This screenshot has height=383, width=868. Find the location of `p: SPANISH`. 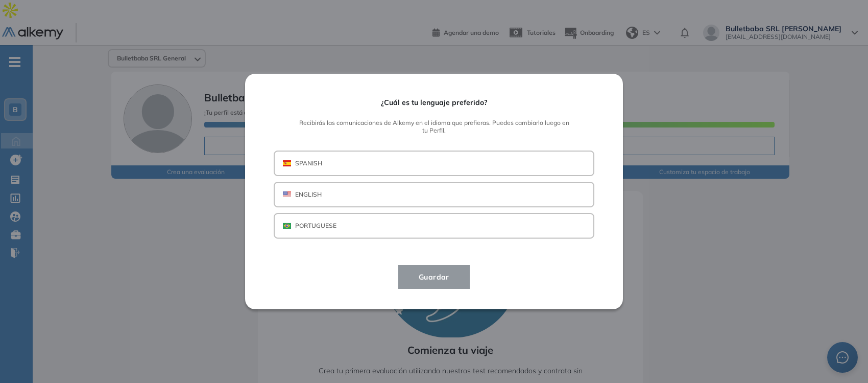

p: SPANISH is located at coordinates (309, 163).